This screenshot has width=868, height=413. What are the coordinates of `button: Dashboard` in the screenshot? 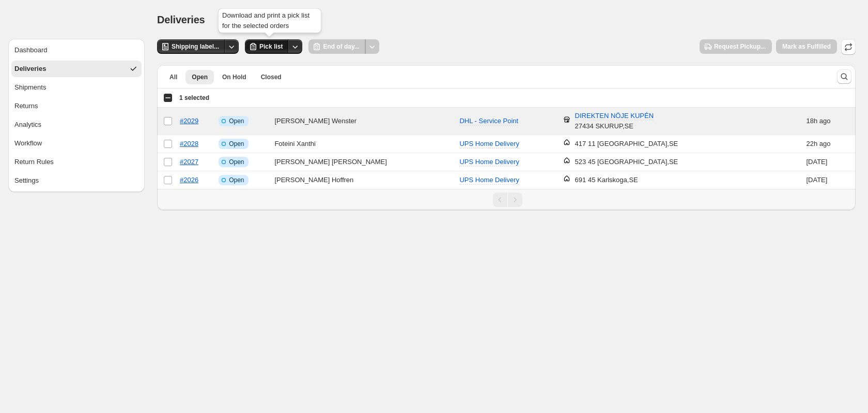 It's located at (77, 50).